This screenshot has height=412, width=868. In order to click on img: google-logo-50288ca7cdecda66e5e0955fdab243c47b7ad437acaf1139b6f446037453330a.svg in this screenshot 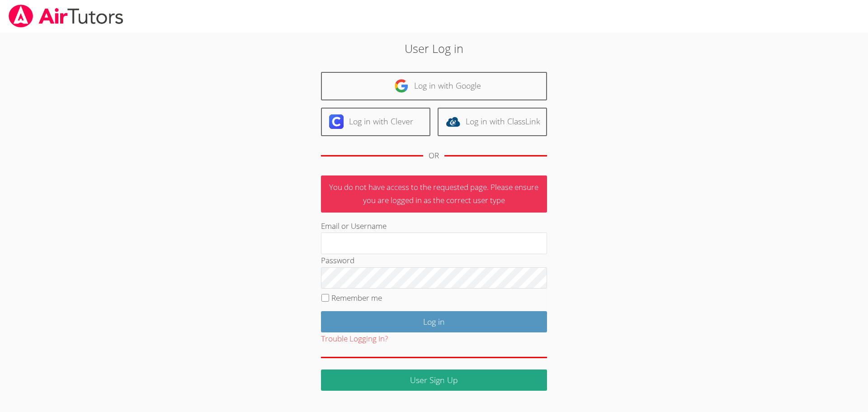, I will do `click(401, 86)`.